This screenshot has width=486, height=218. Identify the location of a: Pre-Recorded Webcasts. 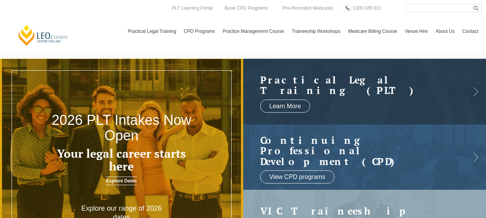
(308, 8).